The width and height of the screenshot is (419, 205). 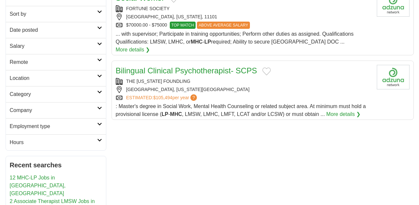 What do you see at coordinates (53, 110) in the screenshot?
I see `h2: Company` at bounding box center [53, 110].